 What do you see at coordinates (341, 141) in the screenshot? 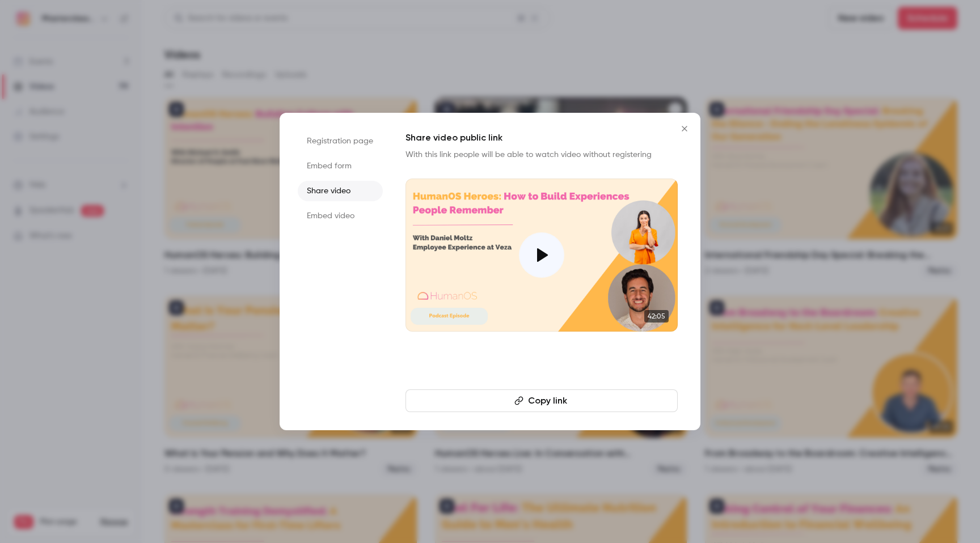
I see `li: Registration page` at bounding box center [341, 141].